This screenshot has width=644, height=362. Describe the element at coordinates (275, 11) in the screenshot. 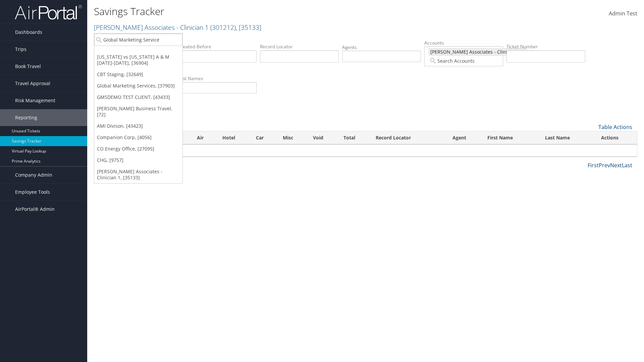

I see `h1: Savings Tracker` at that location.